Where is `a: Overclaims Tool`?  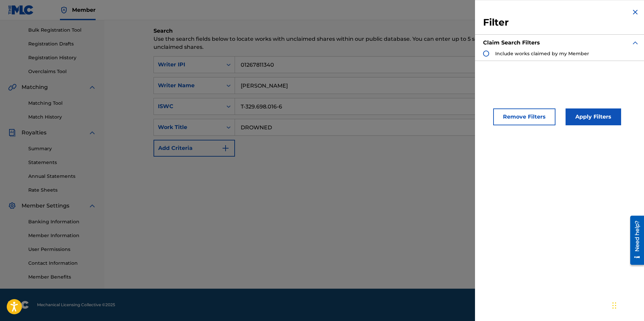 a: Overclaims Tool is located at coordinates (63, 71).